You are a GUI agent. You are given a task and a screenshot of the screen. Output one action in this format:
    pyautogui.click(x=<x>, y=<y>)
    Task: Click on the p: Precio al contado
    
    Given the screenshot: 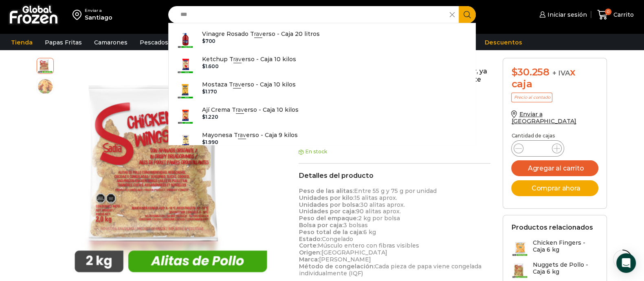 What is the action you would take?
    pyautogui.click(x=532, y=97)
    